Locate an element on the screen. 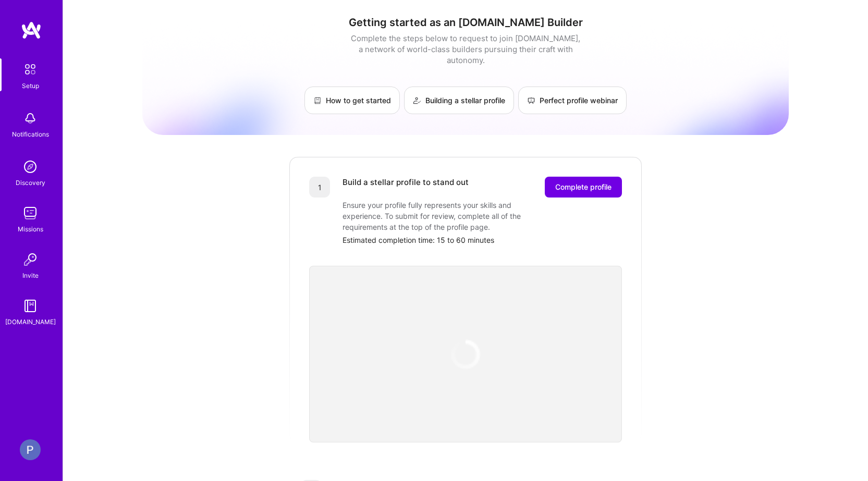  img: bell is located at coordinates (30, 118).